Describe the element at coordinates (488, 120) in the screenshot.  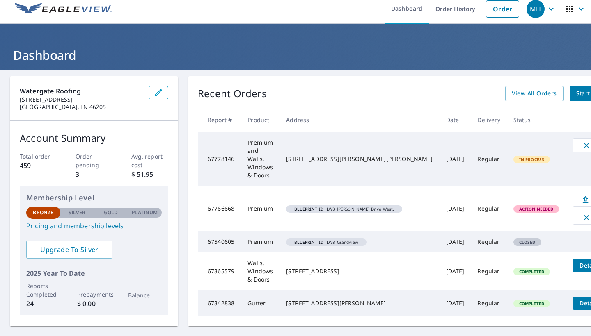
I see `th: Delivery` at that location.